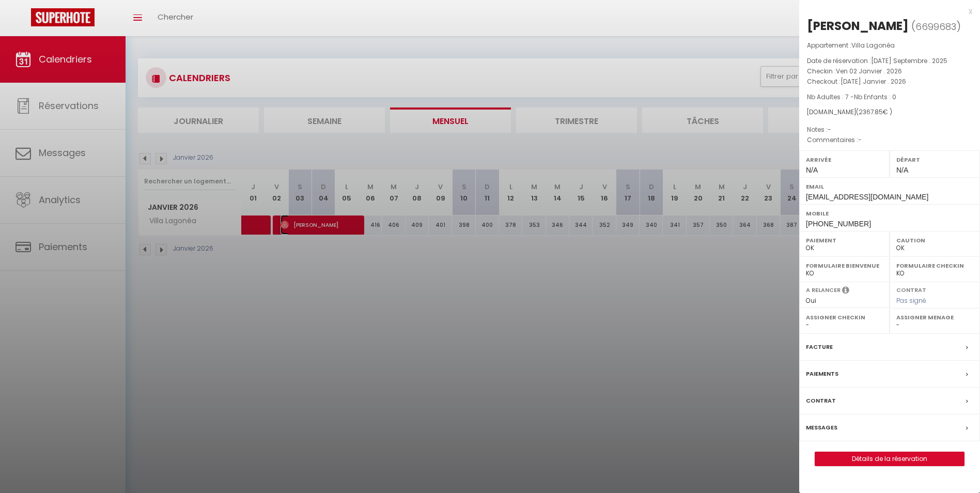  Describe the element at coordinates (24, 19) in the screenshot. I see `button: Ouvrir le widget de chat LiveChat` at that location.